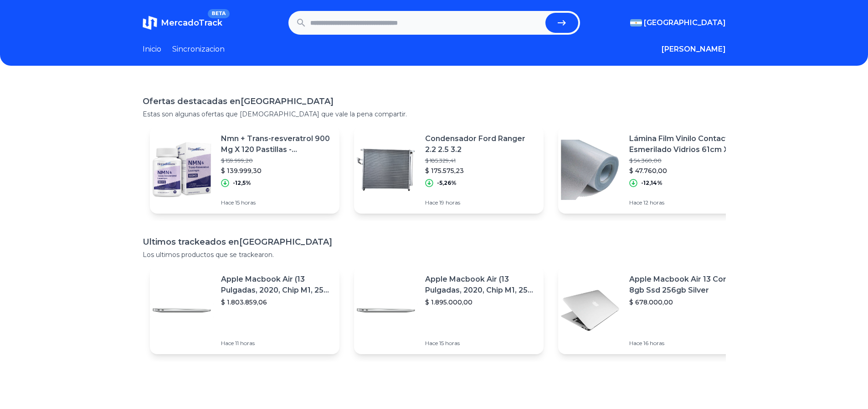 This screenshot has width=868, height=409. I want to click on img: Argentina, so click(636, 22).